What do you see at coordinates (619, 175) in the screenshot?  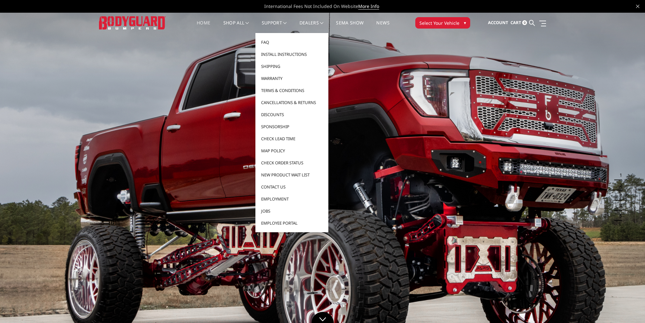 I see `button: 1 of 5` at bounding box center [619, 175].